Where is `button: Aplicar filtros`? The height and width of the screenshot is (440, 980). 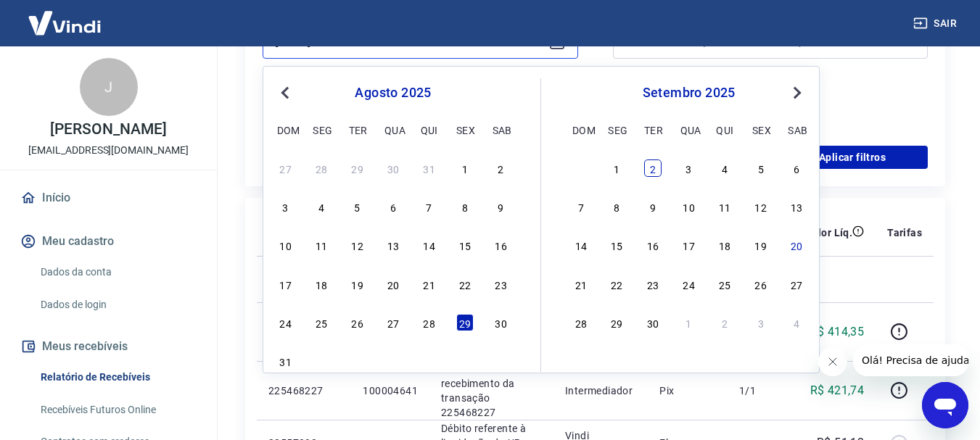
button: Aplicar filtros is located at coordinates (853, 158).